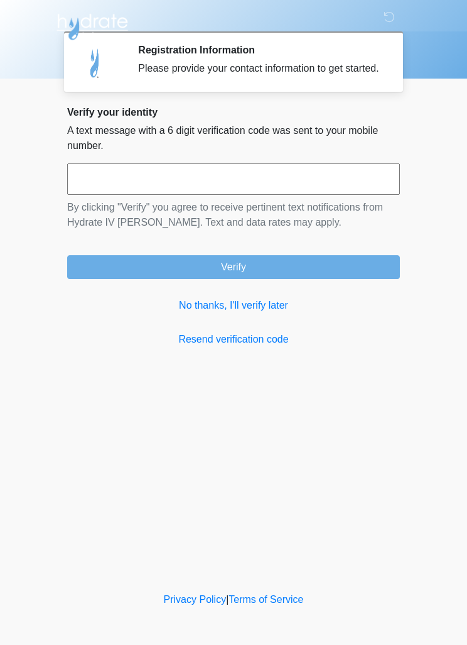  What do you see at coordinates (234, 267) in the screenshot?
I see `button: Verify` at bounding box center [234, 267].